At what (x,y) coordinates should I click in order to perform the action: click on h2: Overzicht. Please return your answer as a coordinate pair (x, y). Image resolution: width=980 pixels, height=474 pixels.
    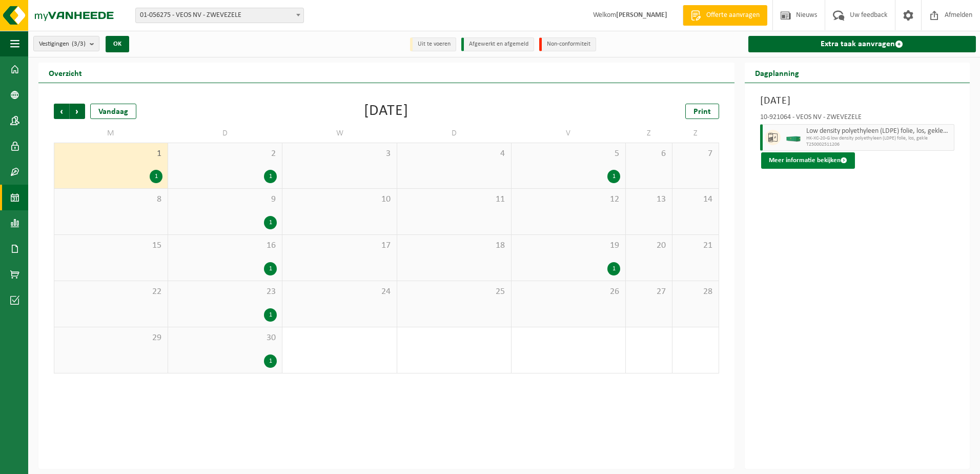
    Looking at the image, I should click on (65, 73).